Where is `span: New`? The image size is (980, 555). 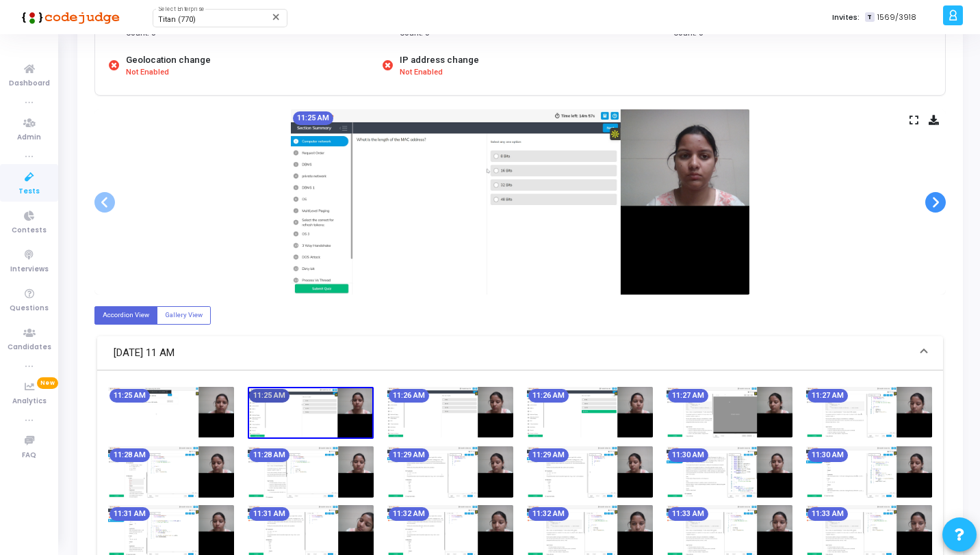
span: New is located at coordinates (47, 383).